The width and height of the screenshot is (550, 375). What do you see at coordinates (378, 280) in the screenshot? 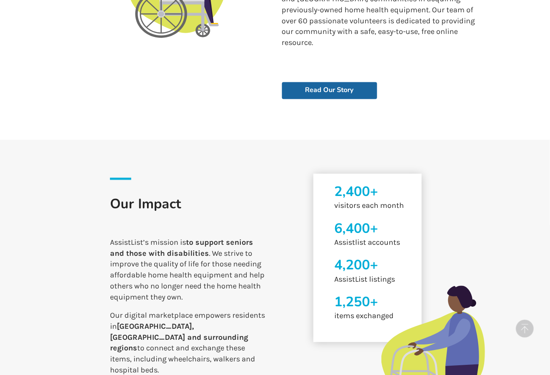
I see `p: AssistList listings` at bounding box center [378, 280].